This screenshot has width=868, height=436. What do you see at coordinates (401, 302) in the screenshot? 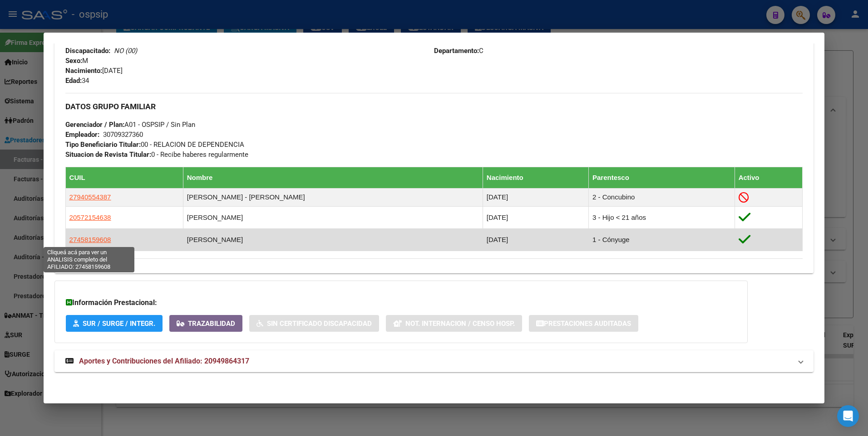
I see `h3: Información Prestacional:` at bounding box center [401, 302].